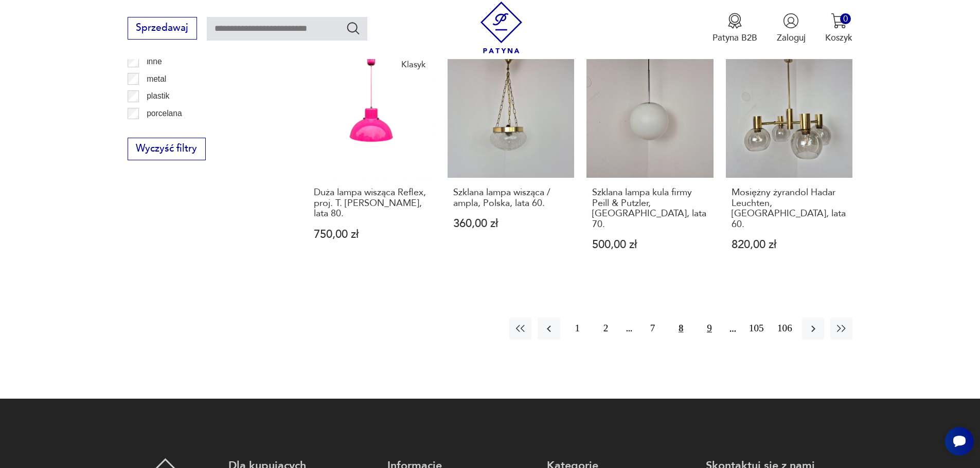  What do you see at coordinates (162, 28) in the screenshot?
I see `button: Sprzedawaj` at bounding box center [162, 28].